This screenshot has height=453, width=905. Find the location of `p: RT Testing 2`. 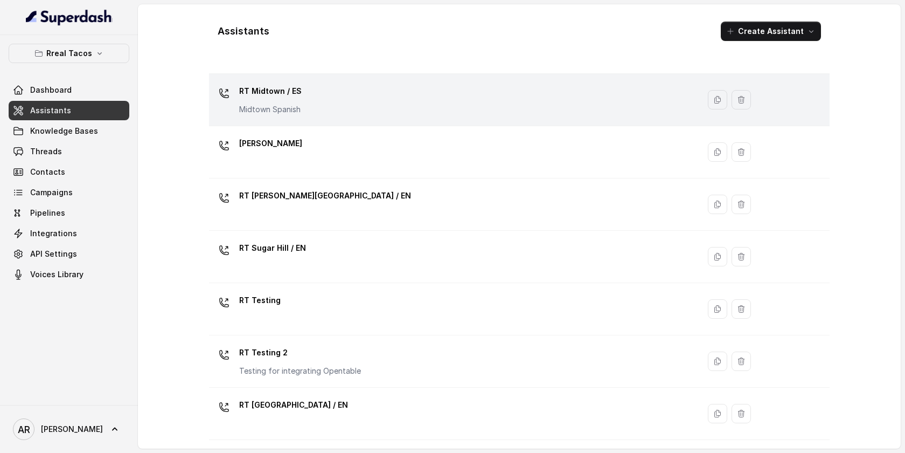

p: RT Testing 2 is located at coordinates (300, 352).